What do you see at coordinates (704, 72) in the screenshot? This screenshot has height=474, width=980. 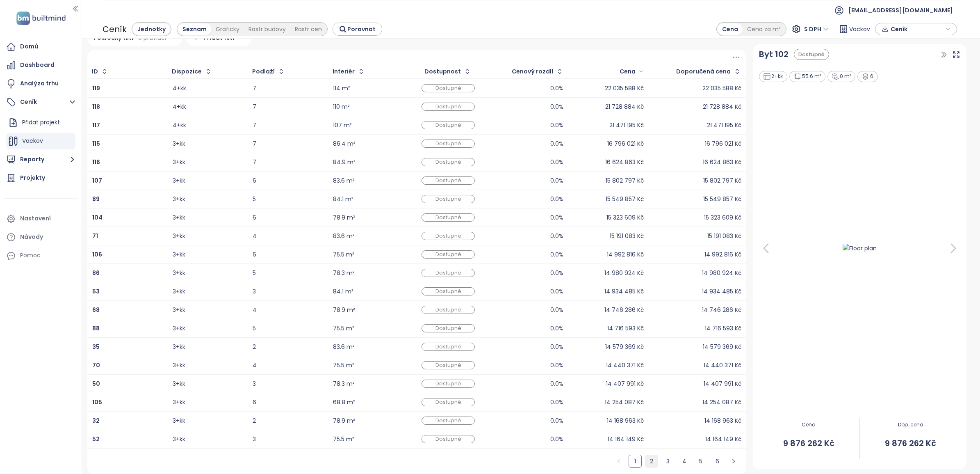 I see `div: Doporučená cena` at bounding box center [704, 72].